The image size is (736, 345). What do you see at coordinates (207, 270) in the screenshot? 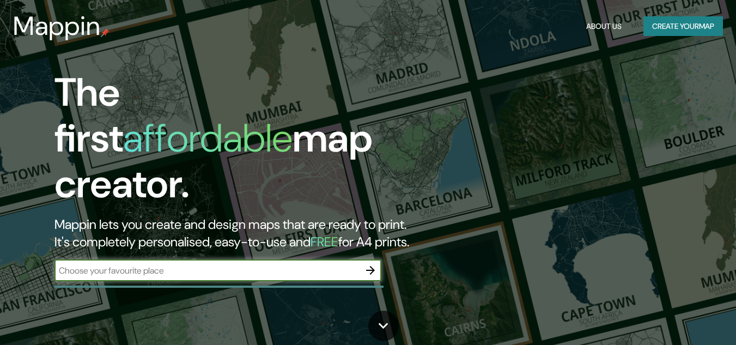
I see `input: Choose your favourite place` at bounding box center [207, 270].